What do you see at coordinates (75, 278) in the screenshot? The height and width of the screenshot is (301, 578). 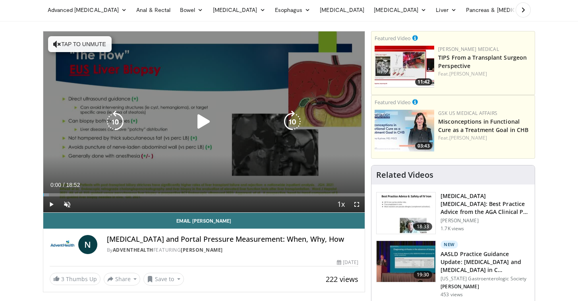 I see `a: 3 Thumbs Up` at bounding box center [75, 278].